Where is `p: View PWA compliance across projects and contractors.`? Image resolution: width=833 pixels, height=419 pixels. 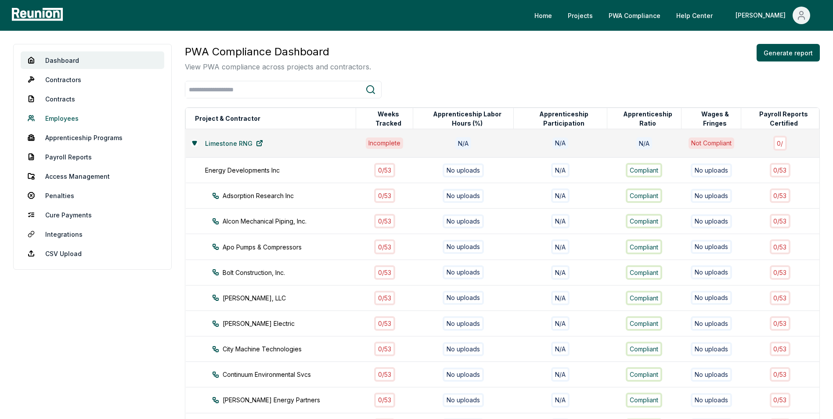 p: View PWA compliance across projects and contractors. is located at coordinates (278, 67).